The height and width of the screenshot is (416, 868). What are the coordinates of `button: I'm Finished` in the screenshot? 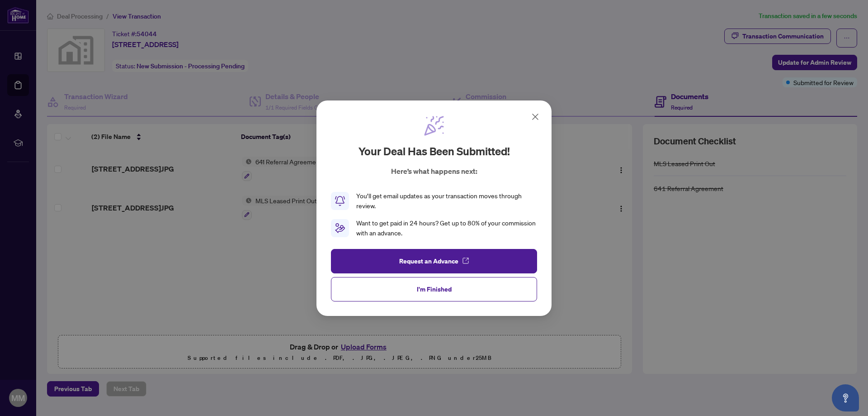 It's located at (434, 288).